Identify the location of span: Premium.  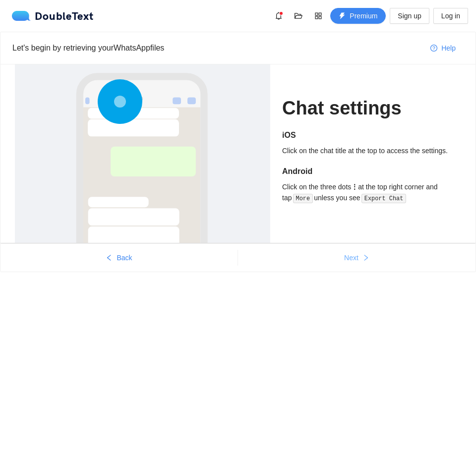
(364, 16).